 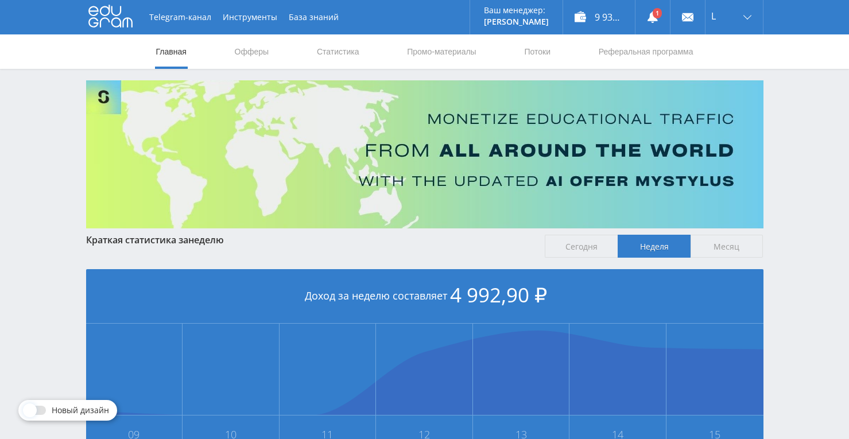 I want to click on span: Неделя, so click(x=654, y=246).